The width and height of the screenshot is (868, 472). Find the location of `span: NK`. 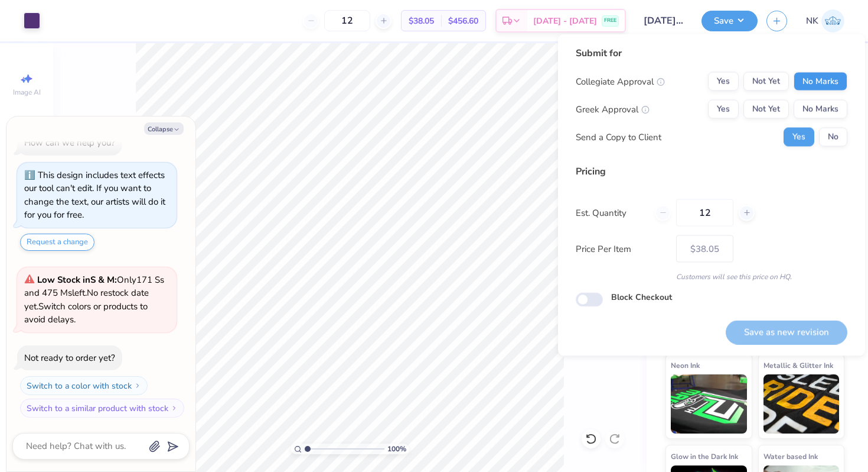

span: NK is located at coordinates (812, 21).